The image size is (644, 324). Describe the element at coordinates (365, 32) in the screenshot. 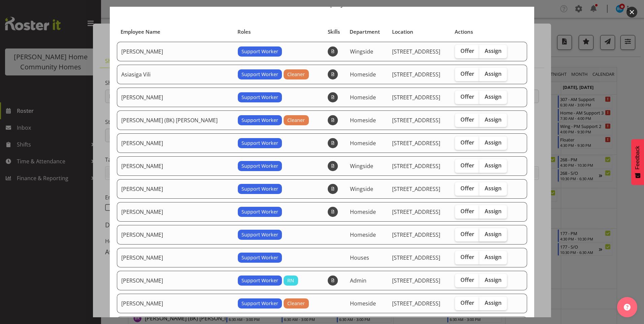

I see `span: Department` at that location.